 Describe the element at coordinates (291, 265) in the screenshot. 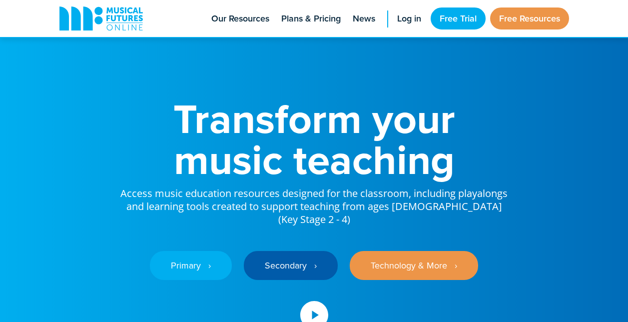

I see `a: Secondary ‎‏‏‎ ‎ ›` at that location.